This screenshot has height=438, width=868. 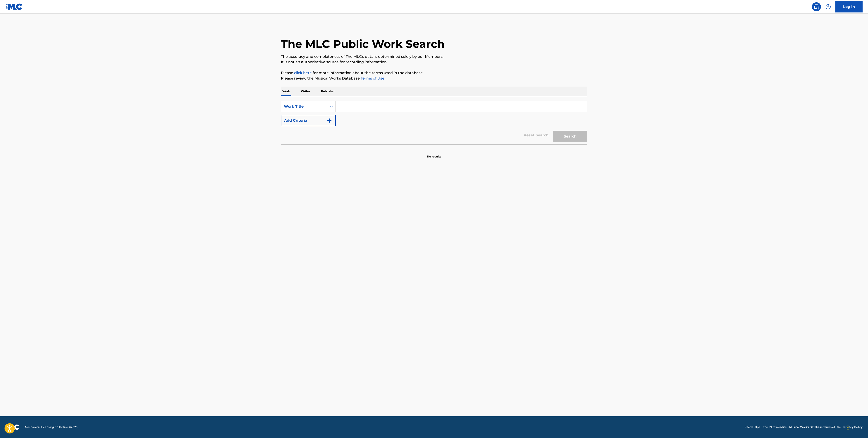 I want to click on p: No results, so click(x=434, y=154).